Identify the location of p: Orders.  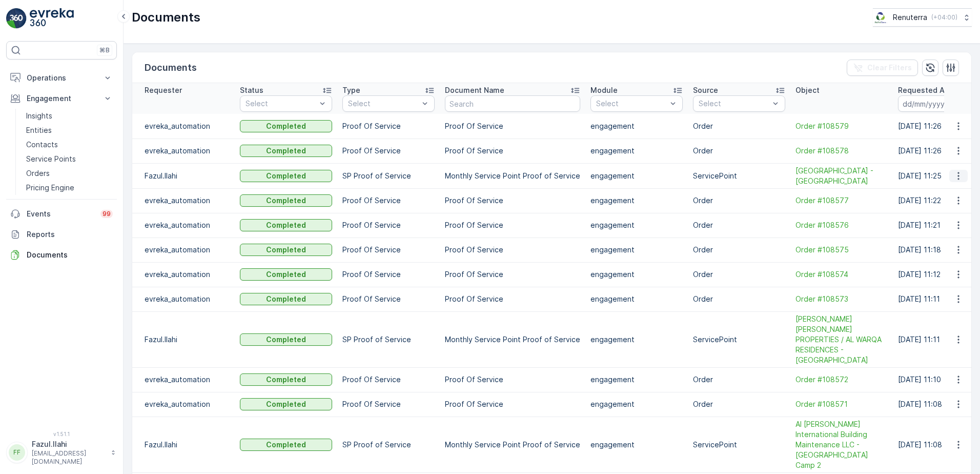
(38, 174).